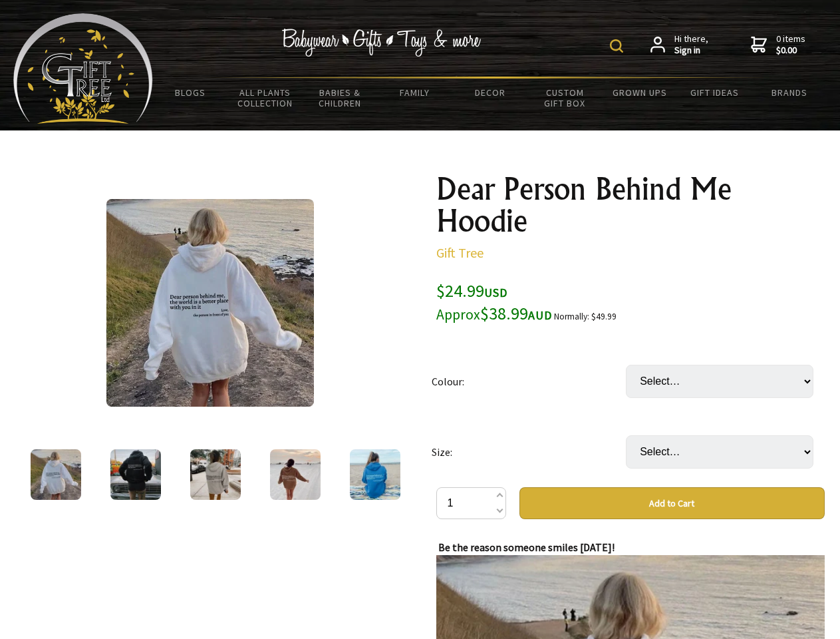 The image size is (840, 639). I want to click on a: BLOGS, so click(191, 92).